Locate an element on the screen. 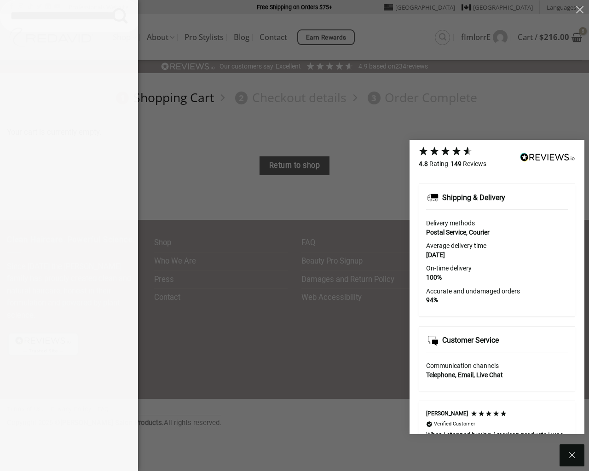 The height and width of the screenshot is (471, 589). div: Average delivery time is located at coordinates (497, 246).